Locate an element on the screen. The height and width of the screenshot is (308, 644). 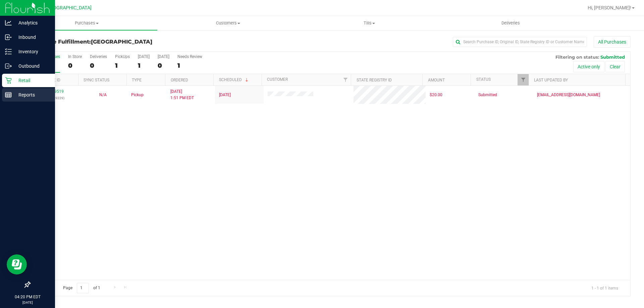
a: Amount is located at coordinates (436, 80).